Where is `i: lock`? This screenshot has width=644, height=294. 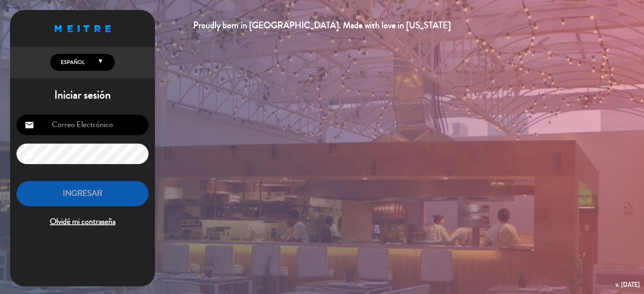
i: lock is located at coordinates (30, 154).